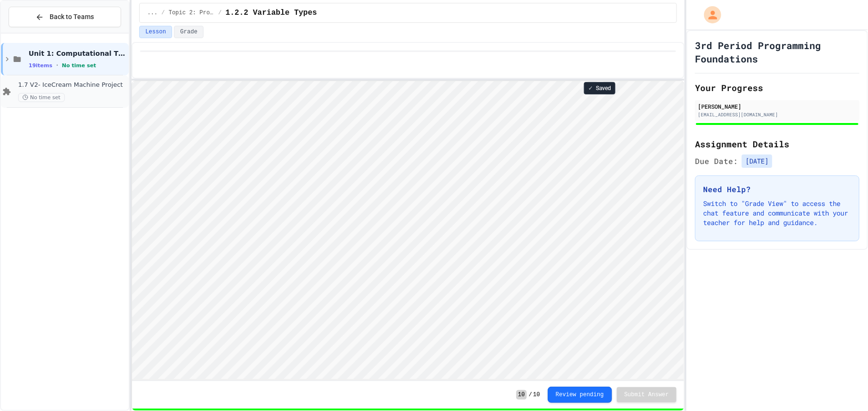 Image resolution: width=868 pixels, height=411 pixels. What do you see at coordinates (72, 85) in the screenshot?
I see `span: 1.7 V2- IceCream Machine Project` at bounding box center [72, 85].